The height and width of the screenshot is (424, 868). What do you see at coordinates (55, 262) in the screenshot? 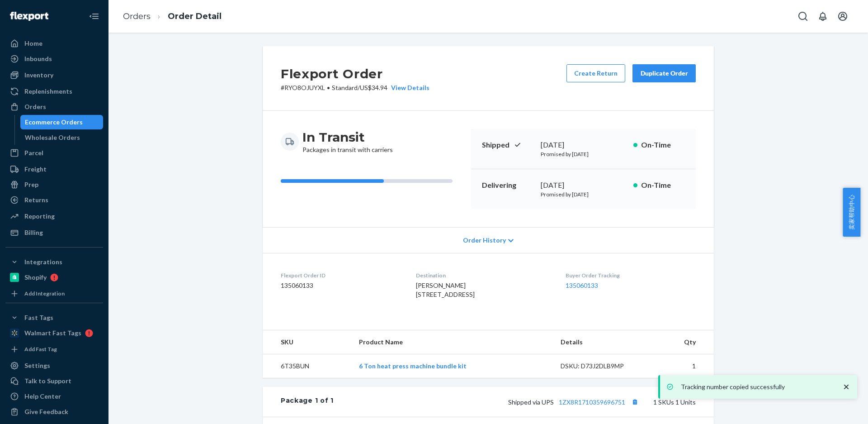
I see `button: Integrations` at bounding box center [55, 262].